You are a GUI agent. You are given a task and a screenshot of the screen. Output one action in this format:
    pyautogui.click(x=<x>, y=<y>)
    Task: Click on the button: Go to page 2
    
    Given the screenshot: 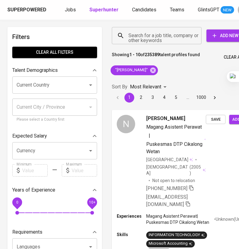 What is the action you would take?
    pyautogui.click(x=141, y=98)
    